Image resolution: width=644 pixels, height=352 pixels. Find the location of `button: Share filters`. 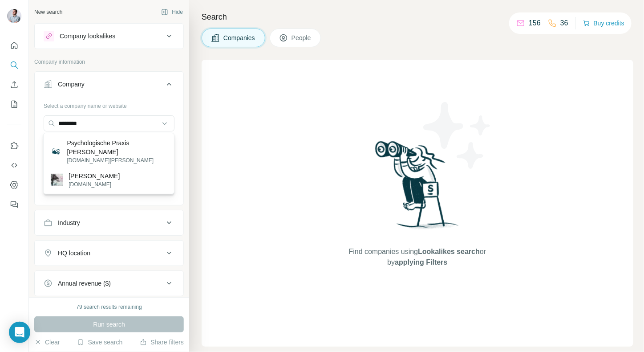

button: Share filters is located at coordinates (162, 343).